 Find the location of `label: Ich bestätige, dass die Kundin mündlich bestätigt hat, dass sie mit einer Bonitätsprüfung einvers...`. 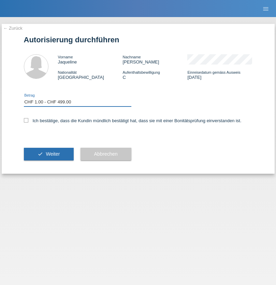

label: Ich bestätige, dass die Kundin mündlich bestätigt hat, dass sie mit einer Bonitätsprüfung einvers... is located at coordinates (133, 120).